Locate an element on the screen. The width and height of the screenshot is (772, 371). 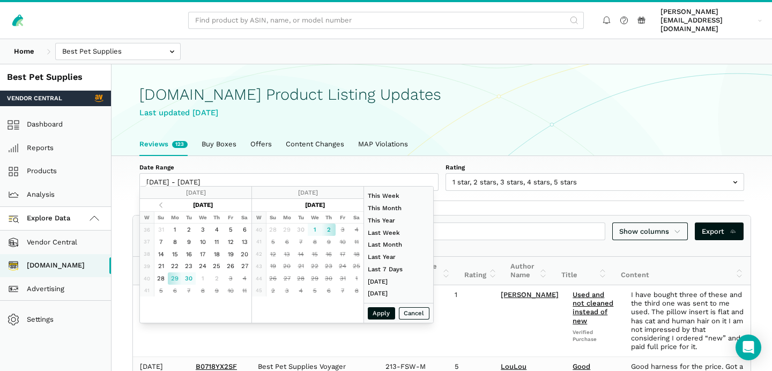
a: MAP Violations is located at coordinates (383, 144).